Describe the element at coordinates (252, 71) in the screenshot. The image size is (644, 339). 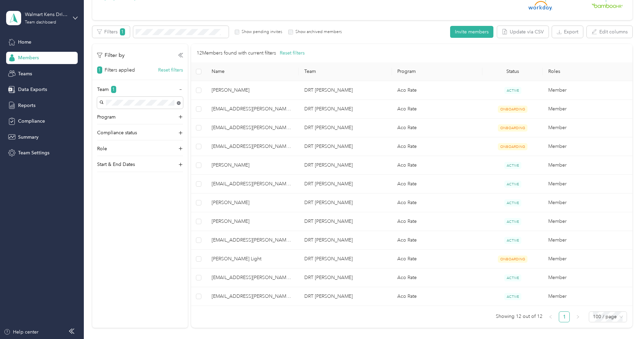
I see `th: Name` at that location.